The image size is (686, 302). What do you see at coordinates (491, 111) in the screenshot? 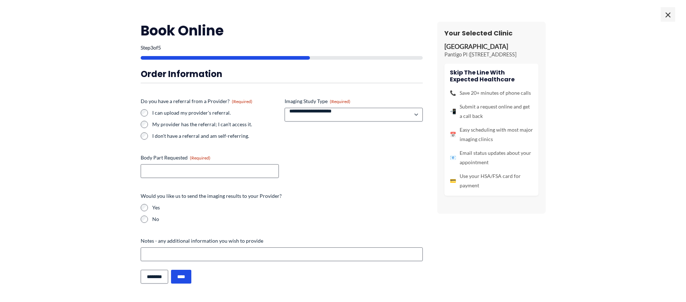
I see `li: Submit a request online and get a call back` at bounding box center [491, 111].